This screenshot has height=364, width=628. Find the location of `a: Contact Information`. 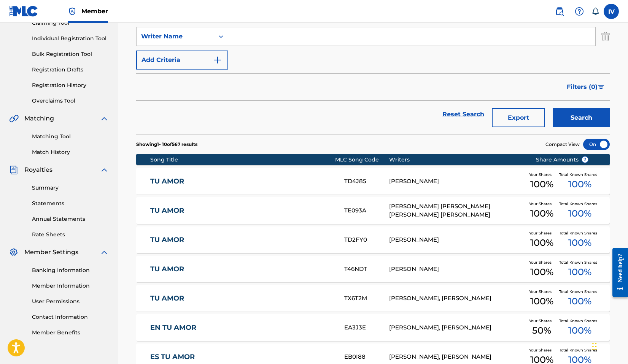

a: Contact Information is located at coordinates (71, 317).